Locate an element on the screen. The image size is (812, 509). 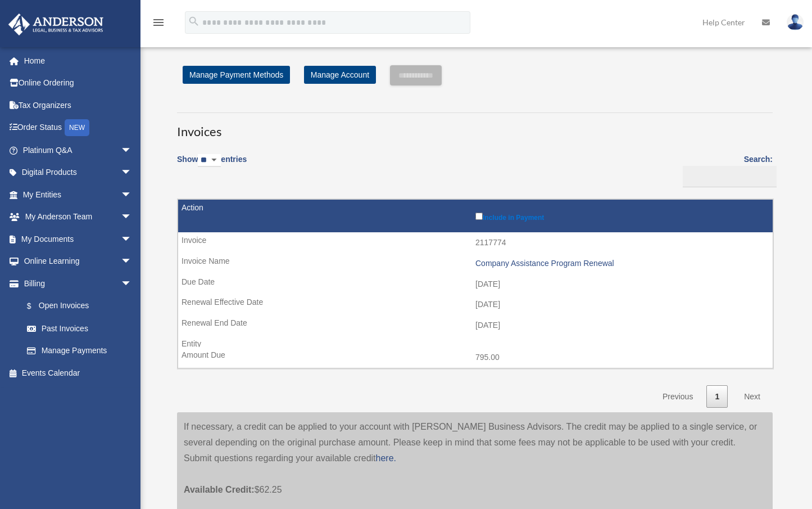
a: Past Invoices is located at coordinates (80, 329).